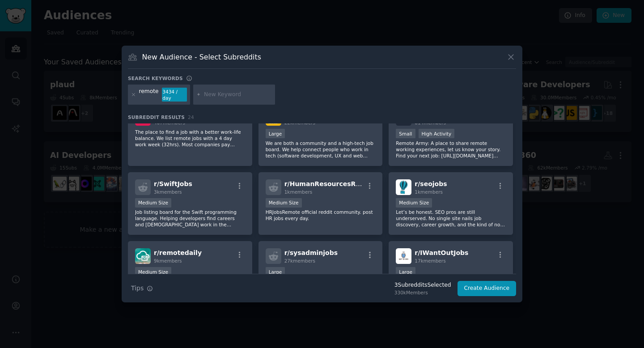 Image resolution: width=644 pixels, height=348 pixels. Describe the element at coordinates (202, 57) in the screenshot. I see `h3: New Audience - Select Subreddits` at that location.